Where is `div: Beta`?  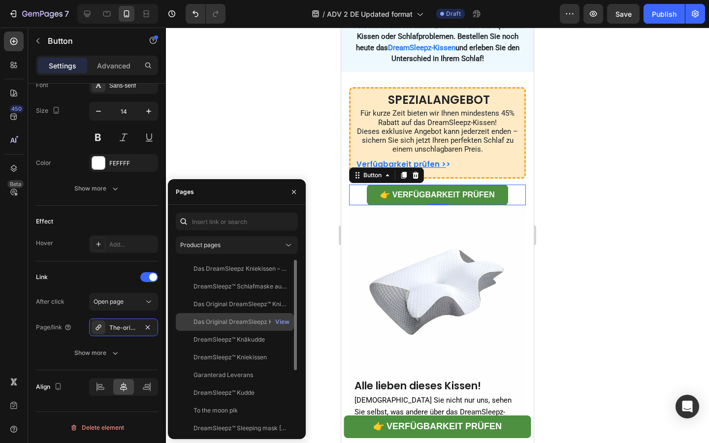
div: Beta is located at coordinates (15, 184).